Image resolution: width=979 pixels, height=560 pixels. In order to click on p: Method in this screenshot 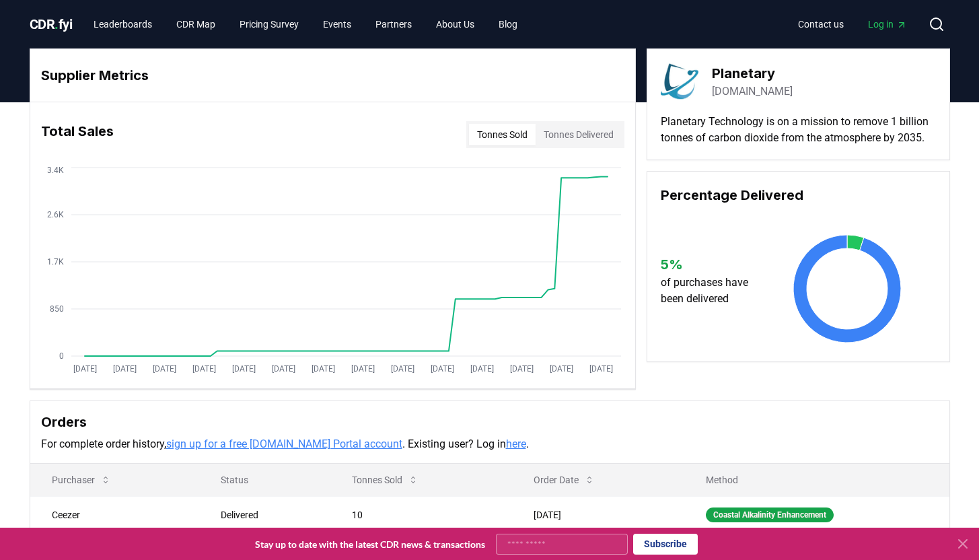, I will do `click(817, 480)`.